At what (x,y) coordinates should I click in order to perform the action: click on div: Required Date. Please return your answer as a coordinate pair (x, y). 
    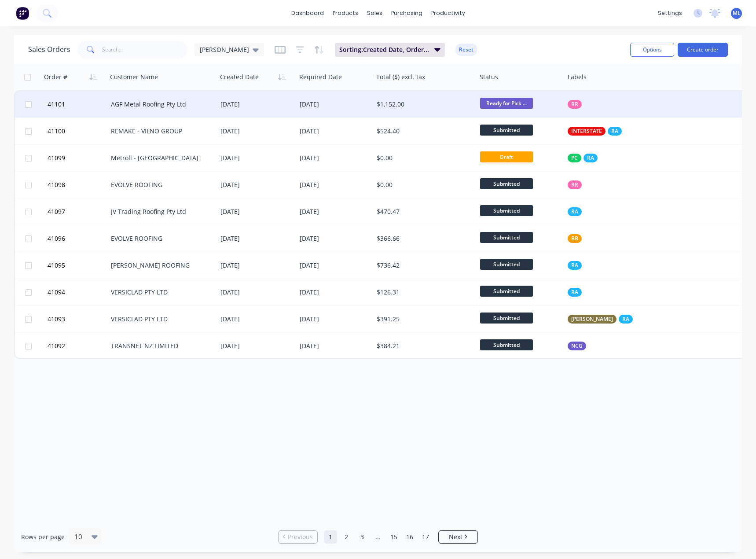
    Looking at the image, I should click on (320, 77).